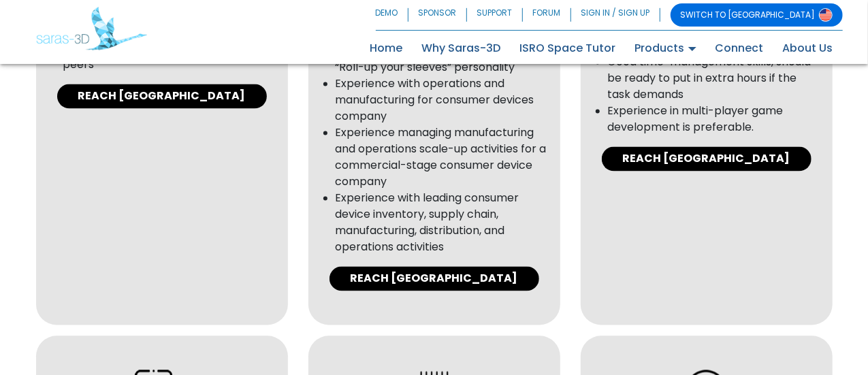 Image resolution: width=868 pixels, height=375 pixels. Describe the element at coordinates (462, 49) in the screenshot. I see `a: Why Saras-3D` at that location.